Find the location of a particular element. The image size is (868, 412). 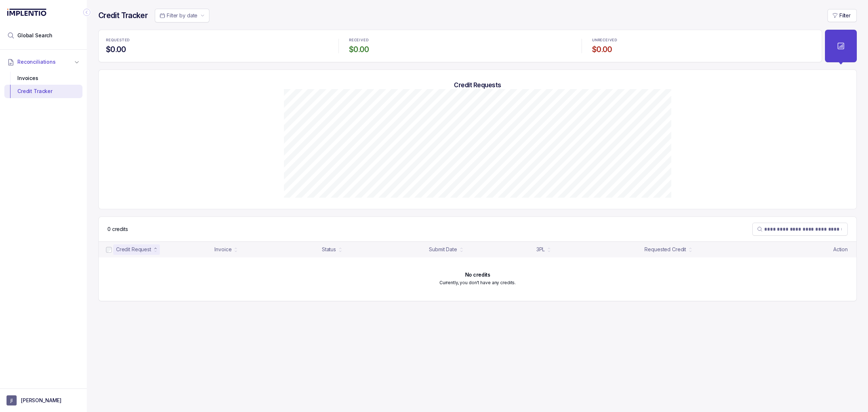

span: User initials is located at coordinates (12, 400).